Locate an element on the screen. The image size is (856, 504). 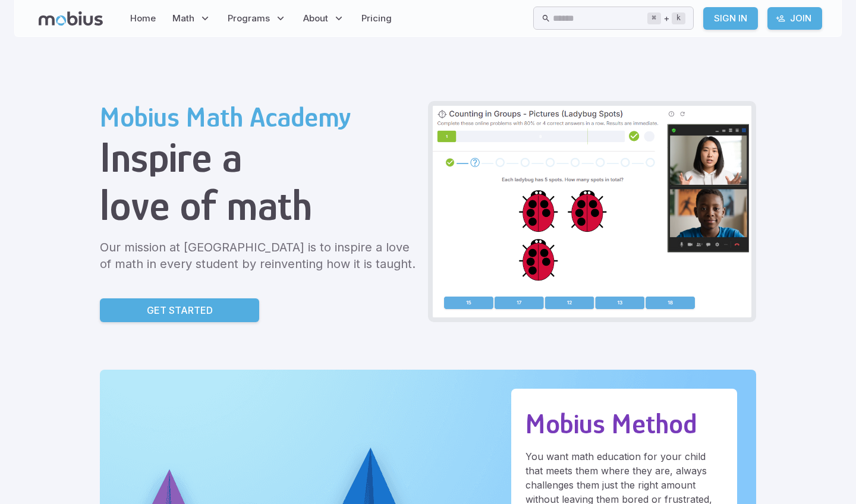
a: Join is located at coordinates (795, 19).